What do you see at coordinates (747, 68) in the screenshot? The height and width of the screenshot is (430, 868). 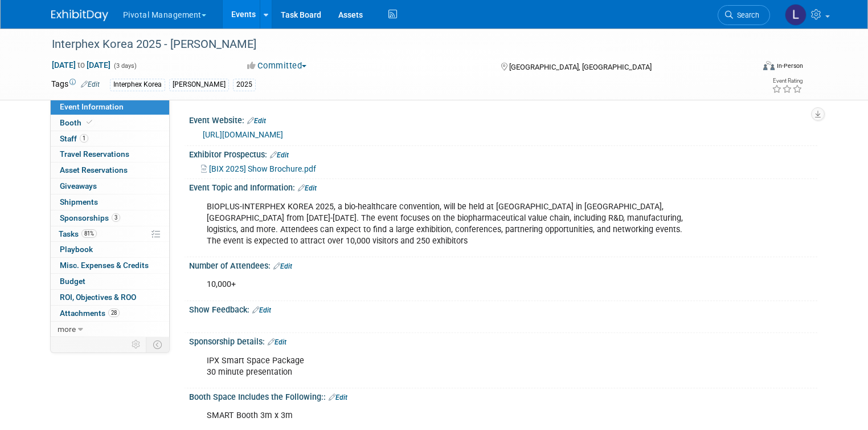 I see `div: Event Format` at bounding box center [747, 68].